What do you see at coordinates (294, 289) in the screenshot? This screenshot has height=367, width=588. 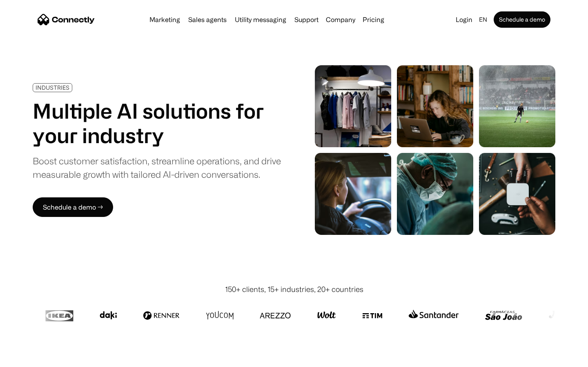 I see `div: 150+ clients, 15+ industries, 20+ countries` at bounding box center [294, 289].